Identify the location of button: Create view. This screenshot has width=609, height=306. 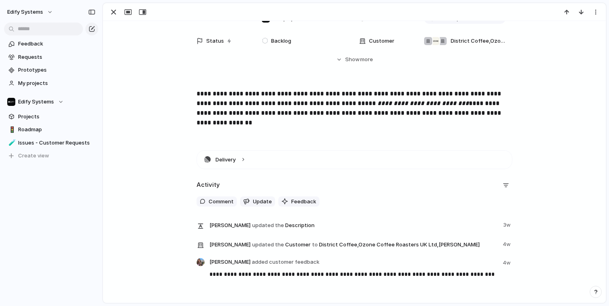
(51, 156).